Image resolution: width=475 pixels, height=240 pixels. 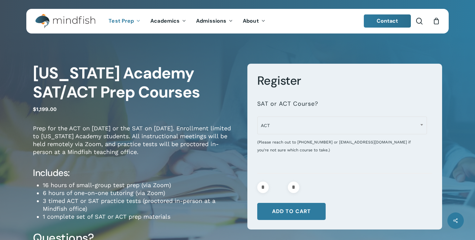 What do you see at coordinates (165, 21) in the screenshot?
I see `span: Academics` at bounding box center [165, 21].